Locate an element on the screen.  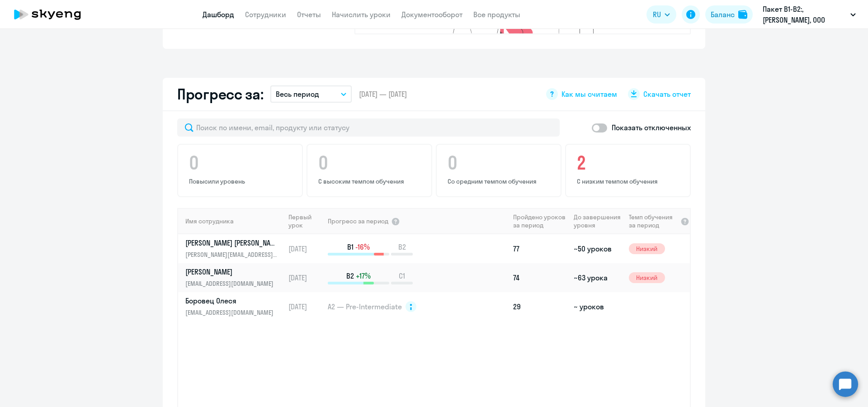
td: ~ уроков is located at coordinates (597, 307).